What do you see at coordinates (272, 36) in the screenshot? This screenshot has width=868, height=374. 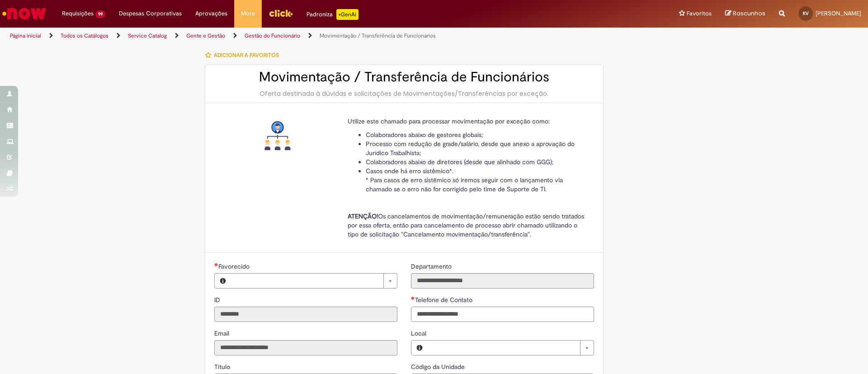 I see `a: Gestão do Funcionário` at bounding box center [272, 36].